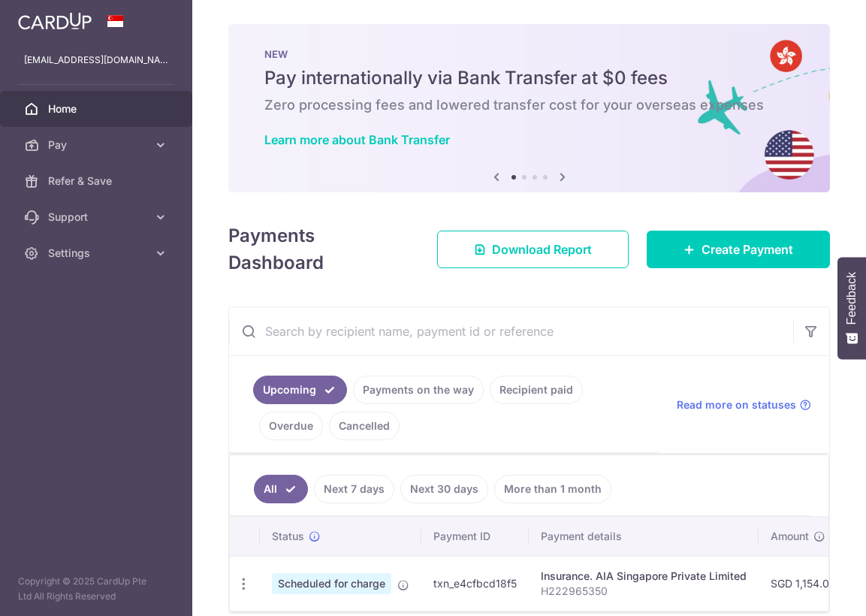 This screenshot has width=866, height=616. What do you see at coordinates (418, 390) in the screenshot?
I see `a: Payments on the way` at bounding box center [418, 390].